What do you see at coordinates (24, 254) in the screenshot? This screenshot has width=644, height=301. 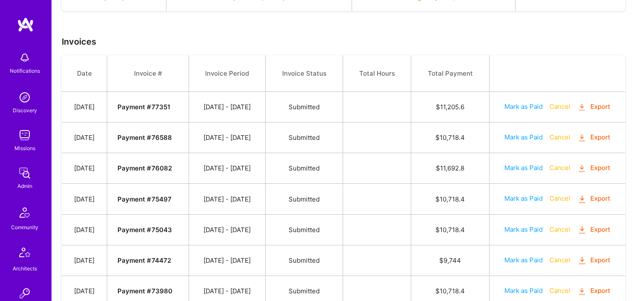 I see `img: Architects` at bounding box center [24, 254].